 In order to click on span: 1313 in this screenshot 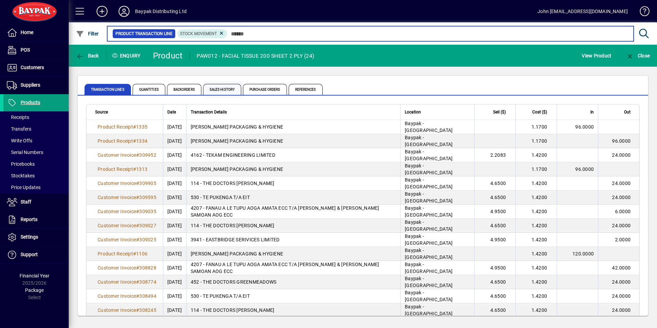, I will do `click(142, 169)`.